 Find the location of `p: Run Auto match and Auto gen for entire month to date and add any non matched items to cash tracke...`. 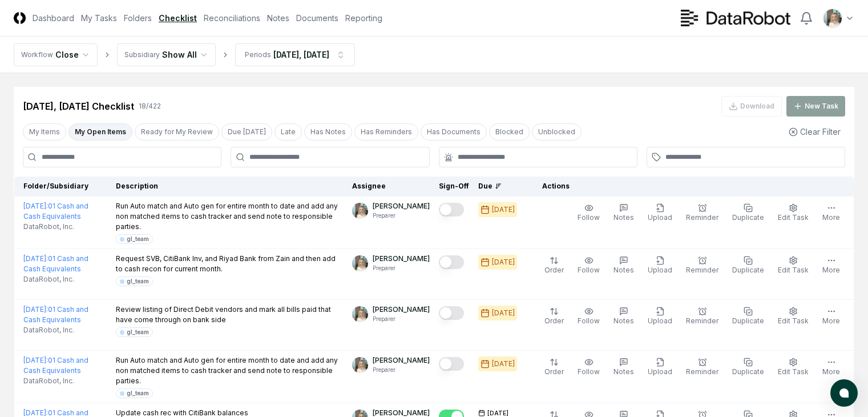

p: Run Auto match and Auto gen for entire month to date and add any non matched items to cash tracke... is located at coordinates (229, 217).